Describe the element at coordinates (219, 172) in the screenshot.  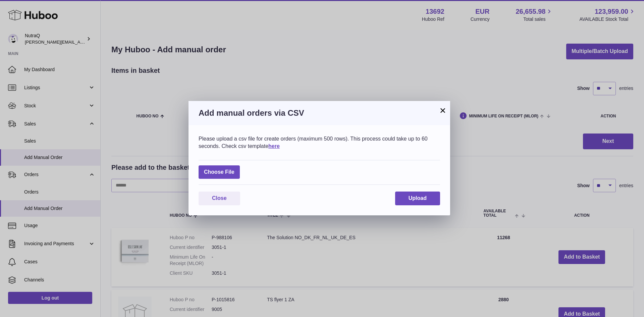
I see `span: Choose File` at that location.